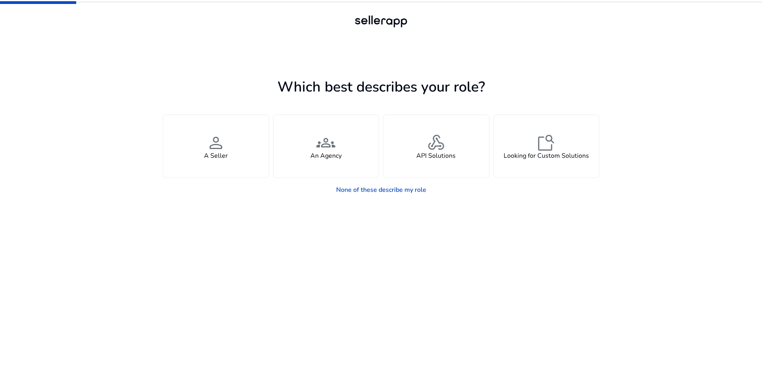 This screenshot has width=762, height=371. I want to click on span: groups, so click(326, 143).